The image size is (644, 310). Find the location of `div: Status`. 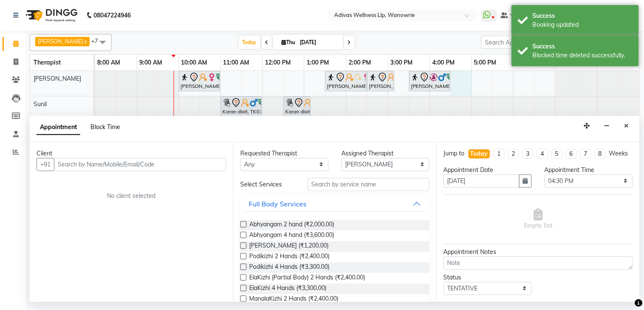

div: Status is located at coordinates (487, 277).